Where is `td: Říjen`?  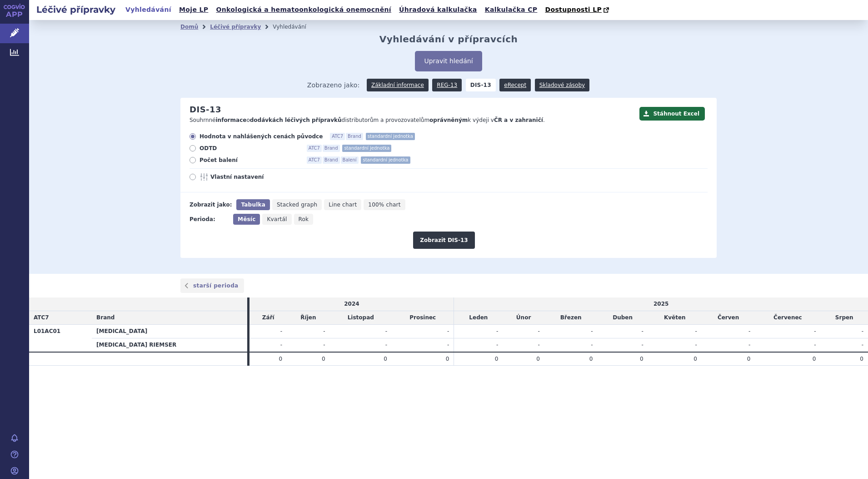
td: Říjen is located at coordinates (308, 318).